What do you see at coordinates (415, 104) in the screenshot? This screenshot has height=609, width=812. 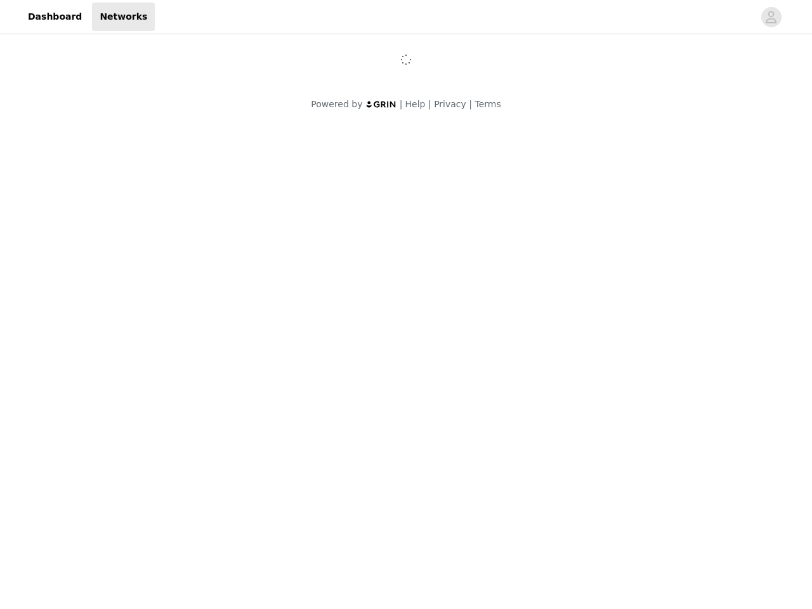 I see `a: Help` at bounding box center [415, 104].